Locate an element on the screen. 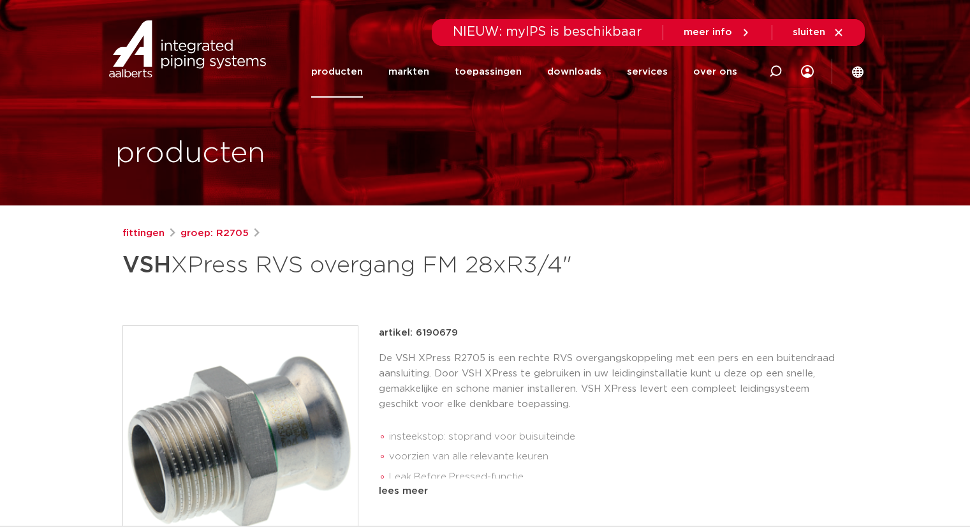 This screenshot has height=527, width=970. p: artikel: 6190679 is located at coordinates (418, 333).